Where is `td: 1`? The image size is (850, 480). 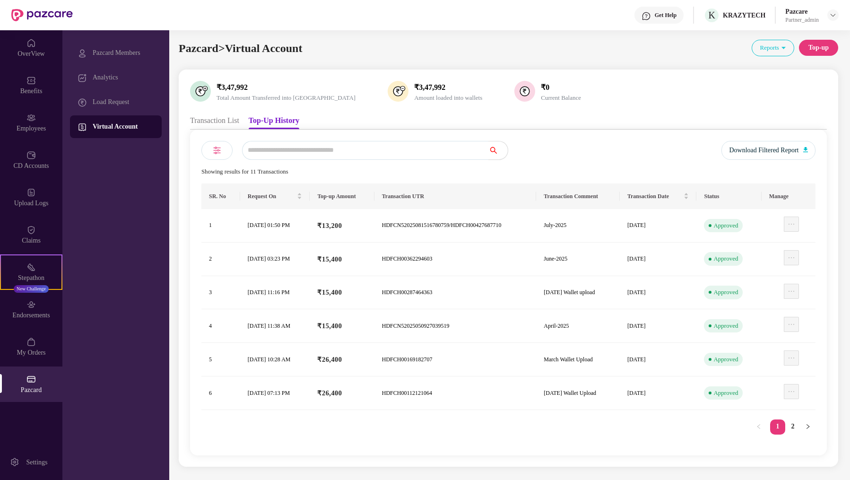
td: 1 is located at coordinates (219, 225).